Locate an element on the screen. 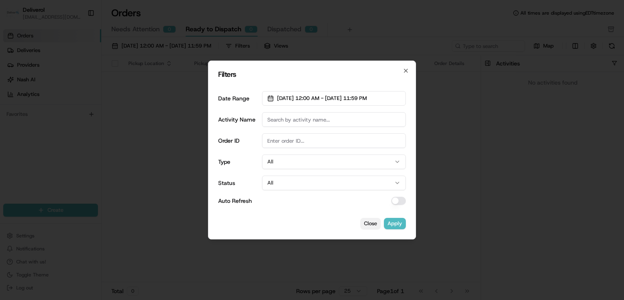 Image resolution: width=624 pixels, height=300 pixels. button: Start new chat is located at coordinates (143, 85).